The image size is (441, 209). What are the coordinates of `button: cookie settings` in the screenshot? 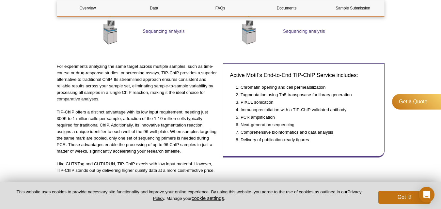 It's located at (208, 198).